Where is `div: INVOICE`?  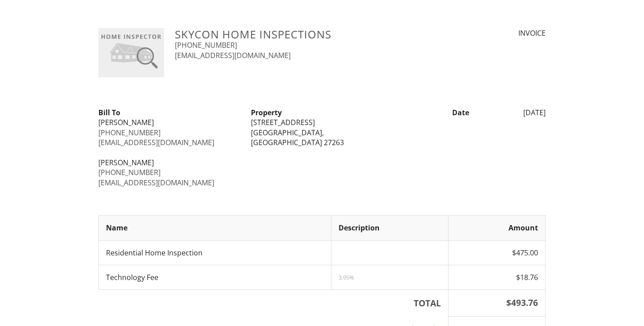
div: INVOICE is located at coordinates (494, 33).